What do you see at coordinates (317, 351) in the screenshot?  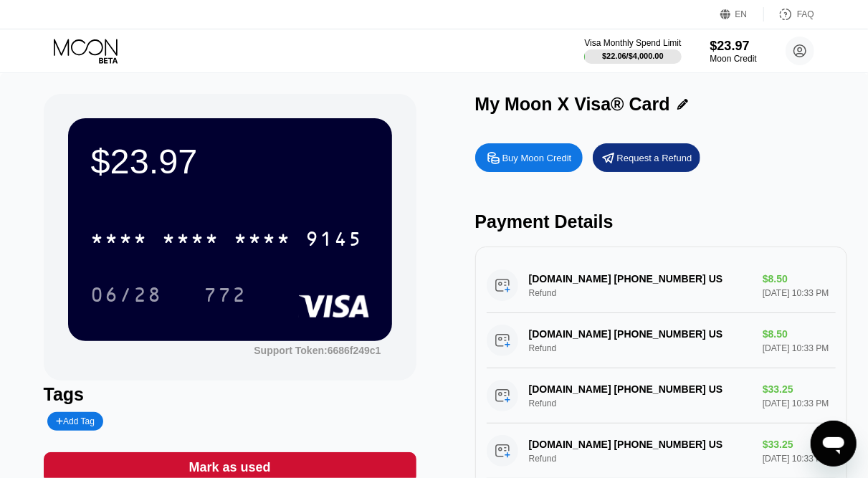 I see `div: Support Token:6686f249c1` at bounding box center [317, 351].